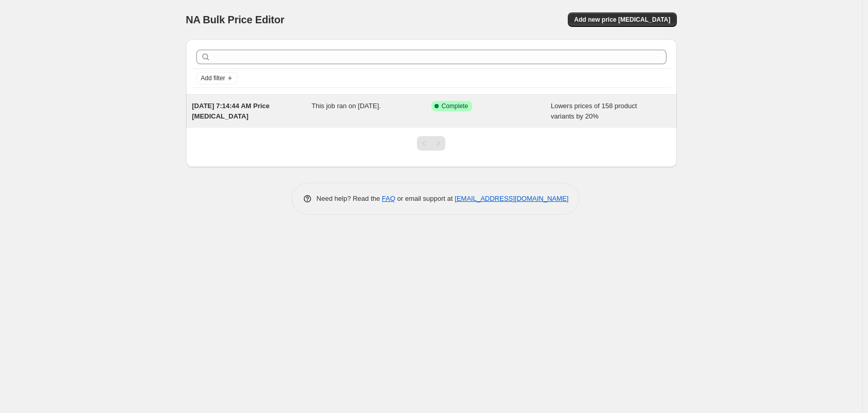 This screenshot has width=868, height=413. What do you see at coordinates (213, 78) in the screenshot?
I see `span: Add filter` at bounding box center [213, 78].